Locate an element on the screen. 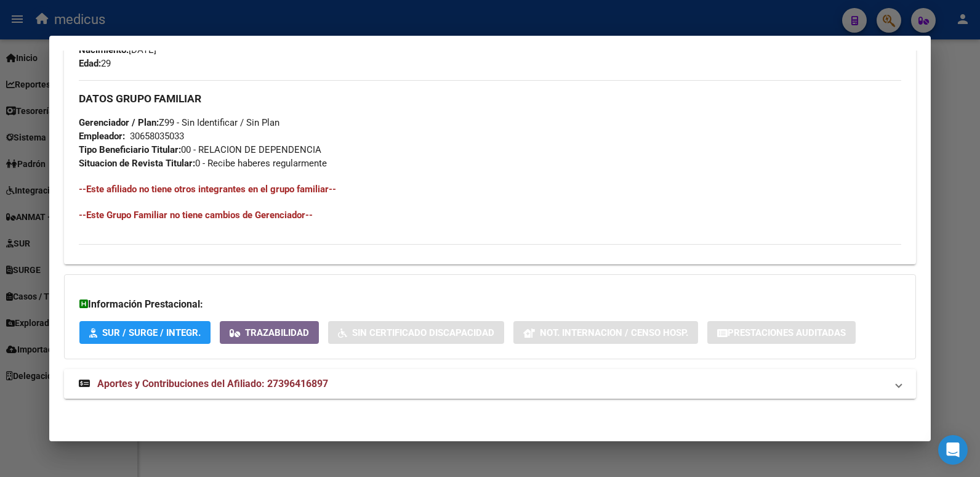 This screenshot has width=980, height=477. h3: DATOS GRUPO FAMILIAR is located at coordinates (490, 98).